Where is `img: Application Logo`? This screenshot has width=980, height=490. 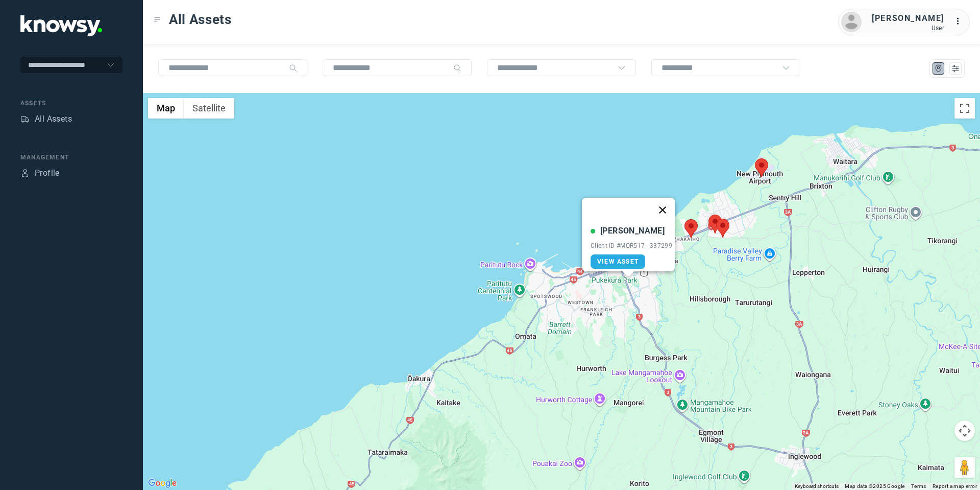 img: Application Logo is located at coordinates (61, 25).